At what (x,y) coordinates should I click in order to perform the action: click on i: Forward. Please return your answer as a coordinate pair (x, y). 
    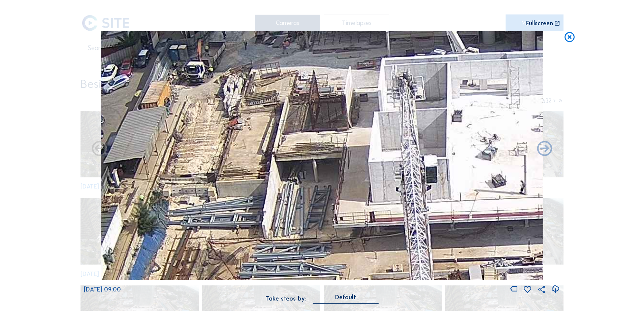
    Looking at the image, I should click on (99, 149).